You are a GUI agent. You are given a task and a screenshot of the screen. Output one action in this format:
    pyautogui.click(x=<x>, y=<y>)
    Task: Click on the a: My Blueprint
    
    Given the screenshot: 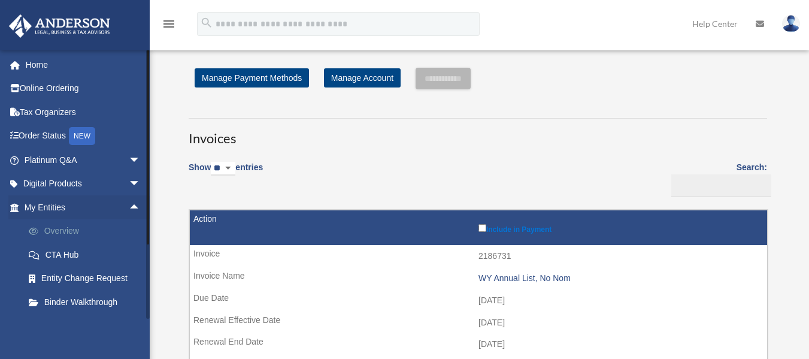 What is the action you would take?
    pyautogui.click(x=87, y=326)
    